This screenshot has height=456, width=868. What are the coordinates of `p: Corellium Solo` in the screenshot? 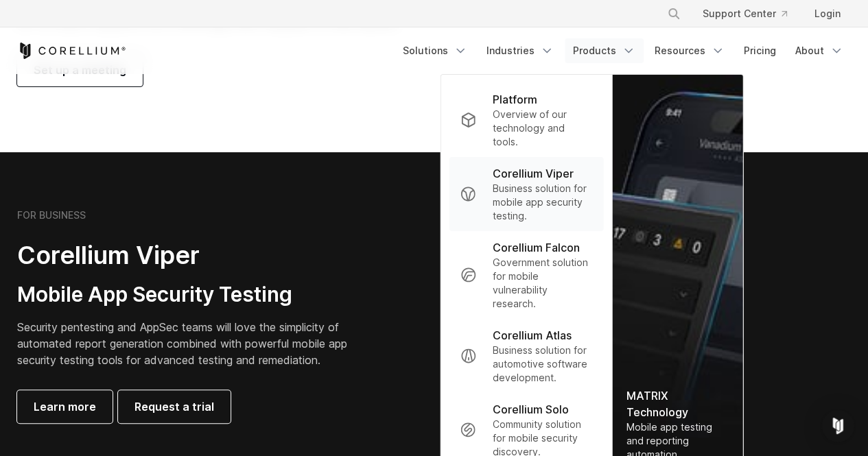 It's located at (530, 410).